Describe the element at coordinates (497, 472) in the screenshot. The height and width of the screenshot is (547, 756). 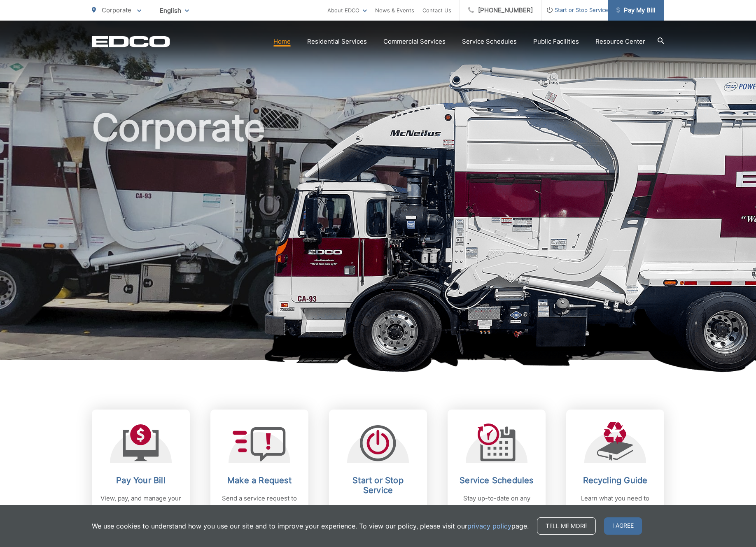
I see `a: Service Schedules Stay up-to-date on any changes in schedules.` at that location.